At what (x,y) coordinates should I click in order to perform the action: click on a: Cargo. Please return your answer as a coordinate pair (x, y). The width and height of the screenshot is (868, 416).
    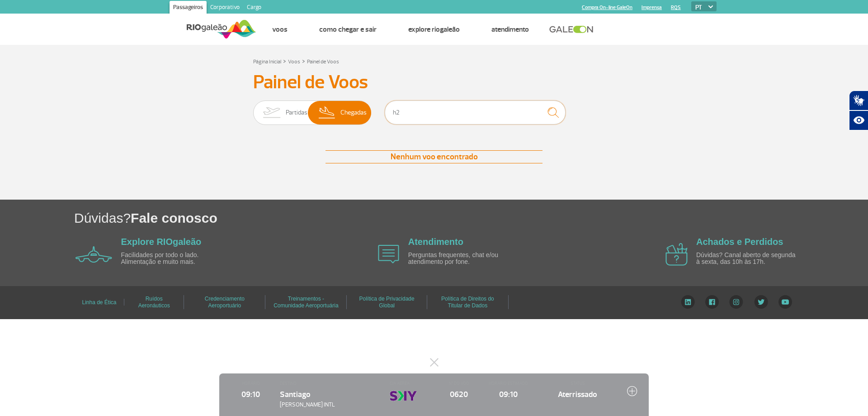
    Looking at the image, I should click on (254, 8).